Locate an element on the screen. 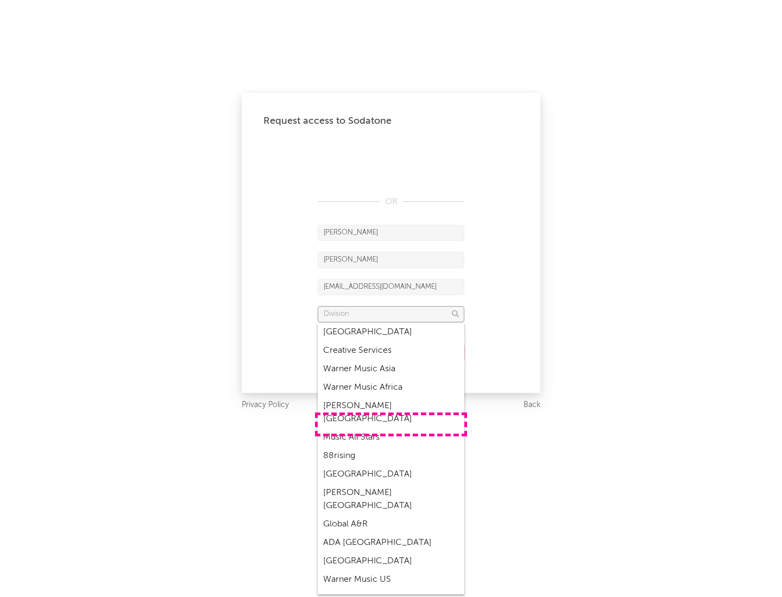 This screenshot has height=597, width=782. div: Global A&R is located at coordinates (391, 524).